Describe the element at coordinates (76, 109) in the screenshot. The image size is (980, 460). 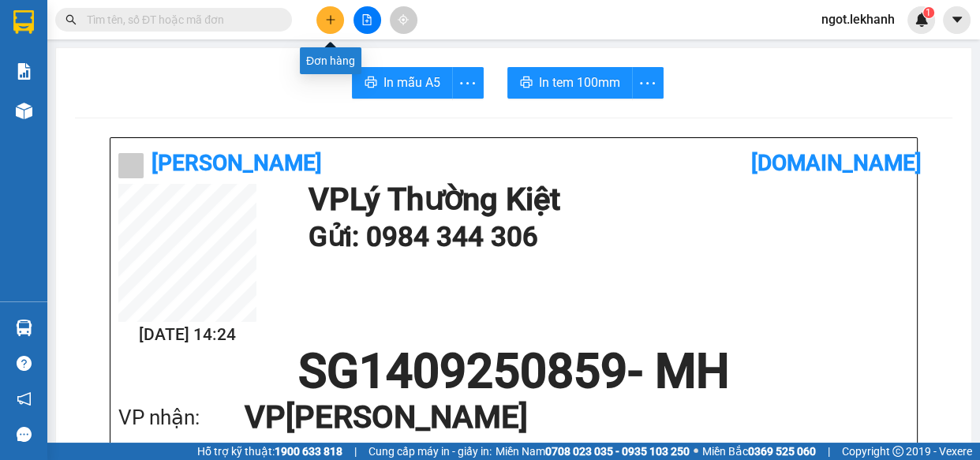
I see `div: 80.000` at that location.